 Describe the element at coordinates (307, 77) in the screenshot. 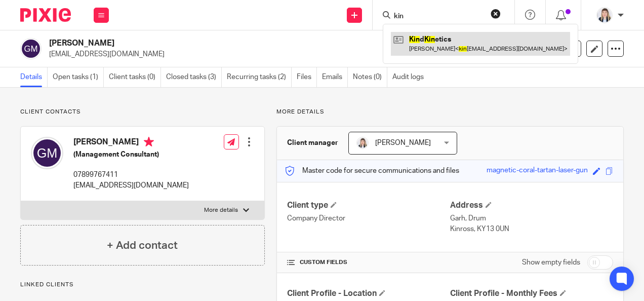

I see `a: Files` at that location.